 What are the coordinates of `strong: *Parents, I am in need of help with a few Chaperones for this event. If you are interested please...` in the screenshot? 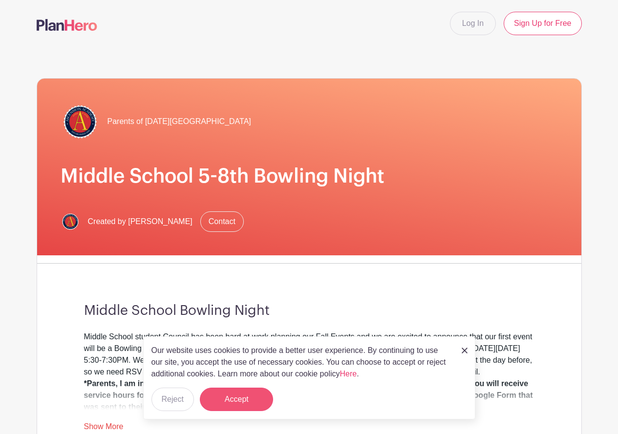 It's located at (308, 395).